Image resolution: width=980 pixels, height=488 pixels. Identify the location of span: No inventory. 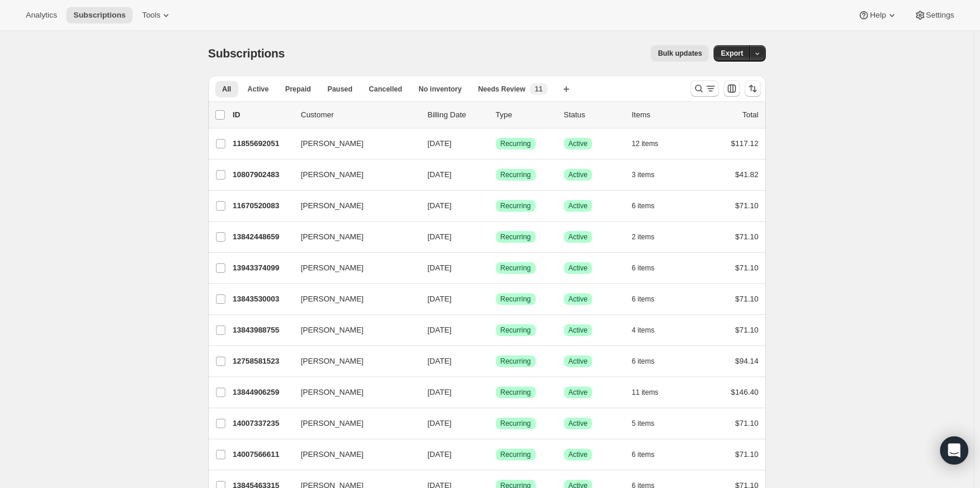
(440, 89).